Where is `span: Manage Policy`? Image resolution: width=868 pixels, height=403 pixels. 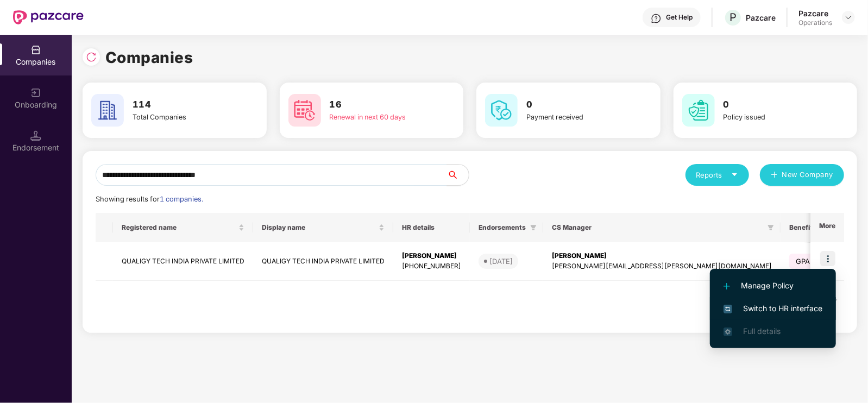 span: Manage Policy is located at coordinates (773, 285).